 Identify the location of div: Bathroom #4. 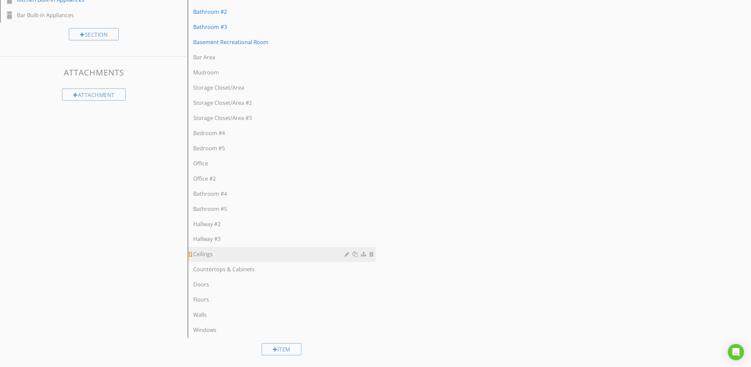
(270, 194).